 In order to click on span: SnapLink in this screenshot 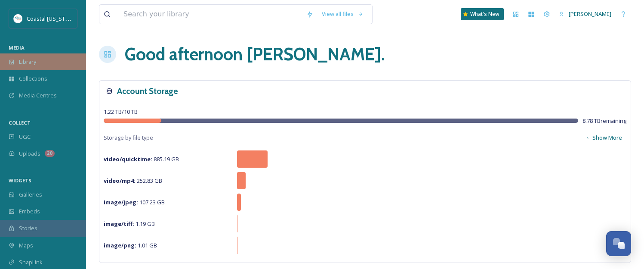, I will do `click(30, 262)`.